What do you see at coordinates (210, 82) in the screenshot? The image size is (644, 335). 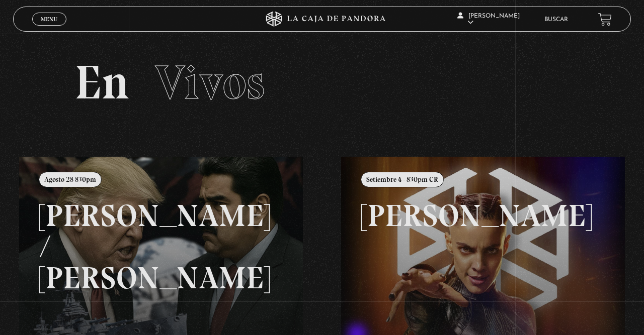 I see `span: Vivos` at bounding box center [210, 82].